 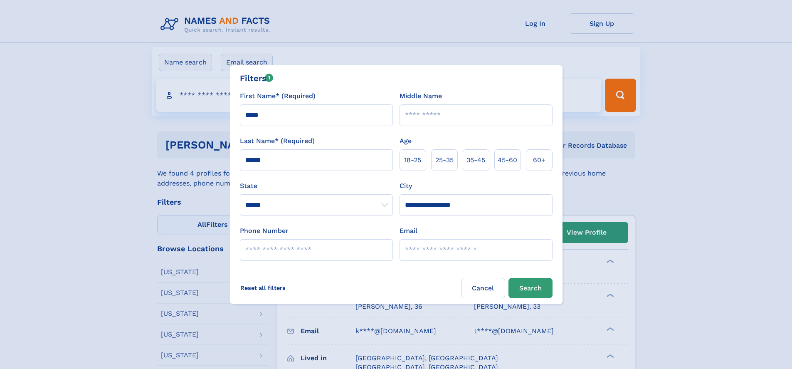 I want to click on label: Reset all filters, so click(x=263, y=288).